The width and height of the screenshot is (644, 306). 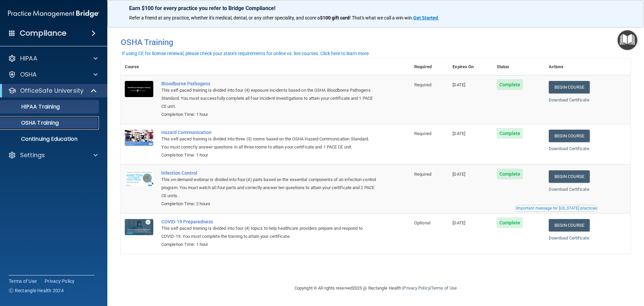 What do you see at coordinates (588, 67) in the screenshot?
I see `th: Actions` at bounding box center [588, 67].